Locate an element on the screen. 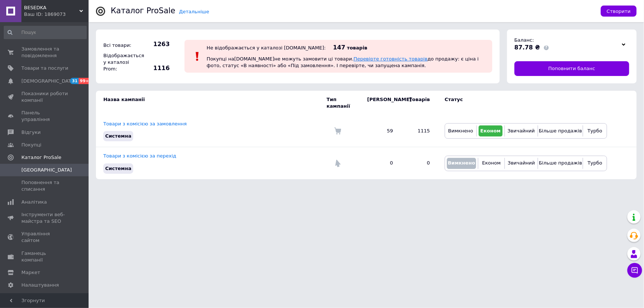  div: Всі товари: is located at coordinates (122, 45).